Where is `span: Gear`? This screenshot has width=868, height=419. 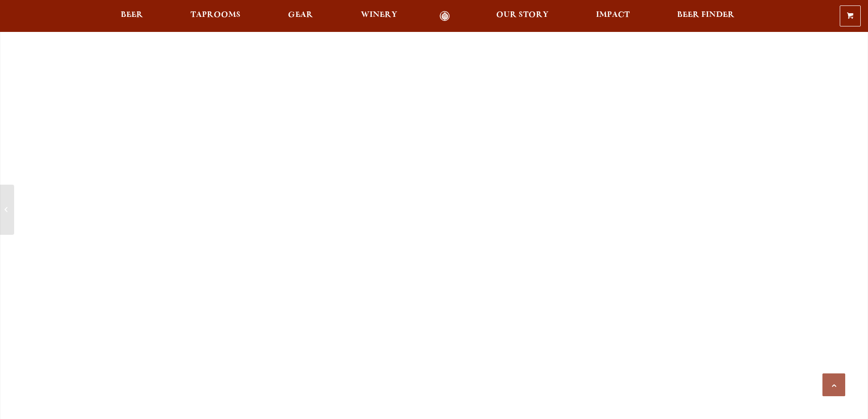 span: Gear is located at coordinates (301, 15).